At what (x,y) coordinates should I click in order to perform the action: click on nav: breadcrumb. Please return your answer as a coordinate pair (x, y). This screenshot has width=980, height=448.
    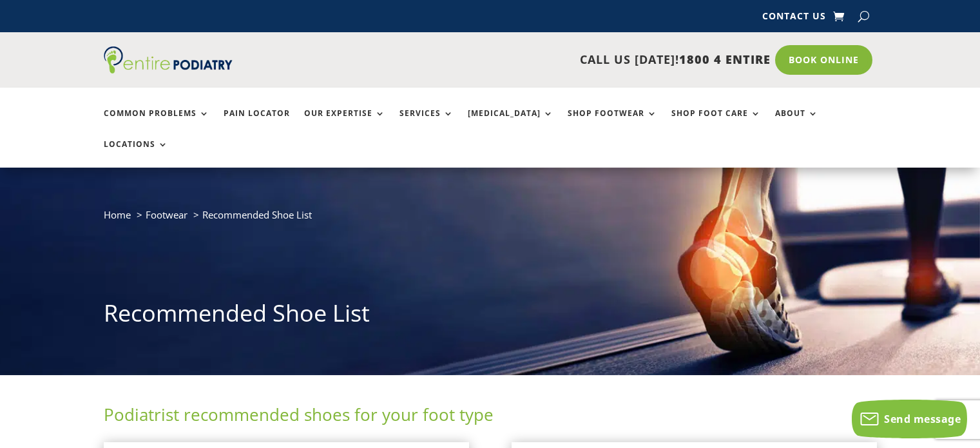
    Looking at the image, I should click on (491, 219).